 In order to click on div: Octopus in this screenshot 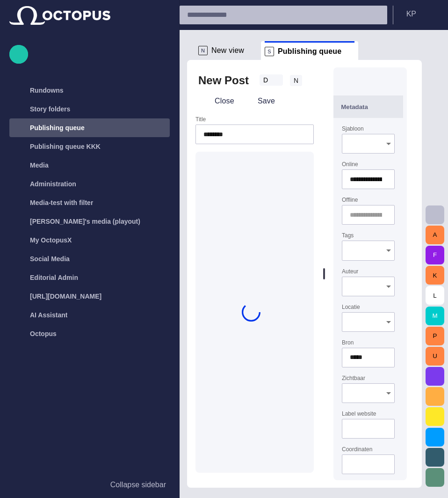, I will do `click(89, 333)`.